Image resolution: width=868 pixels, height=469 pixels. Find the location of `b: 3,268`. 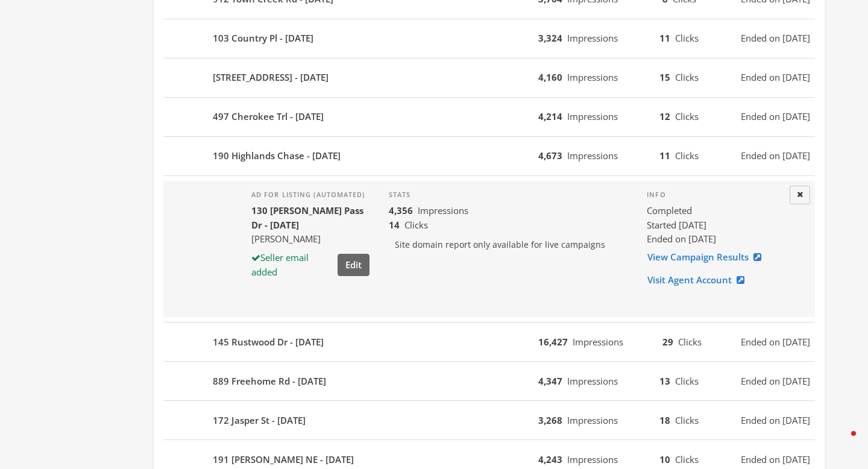

b: 3,268 is located at coordinates (550, 420).